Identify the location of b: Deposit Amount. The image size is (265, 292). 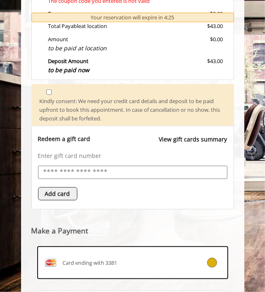
(69, 66).